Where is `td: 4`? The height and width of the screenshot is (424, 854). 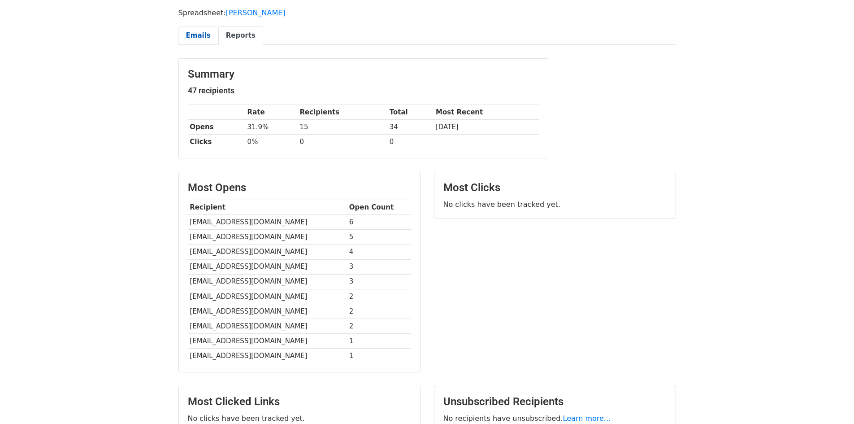 td: 4 is located at coordinates (379, 252).